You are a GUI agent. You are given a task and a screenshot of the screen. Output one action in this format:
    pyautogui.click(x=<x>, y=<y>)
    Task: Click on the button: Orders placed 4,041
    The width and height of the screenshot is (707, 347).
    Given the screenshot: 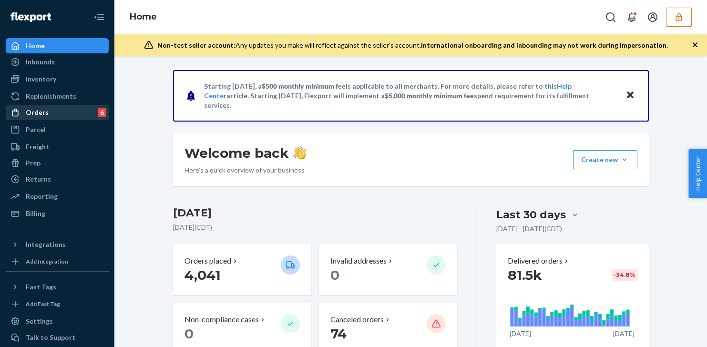 What is the action you would take?
    pyautogui.click(x=242, y=269)
    